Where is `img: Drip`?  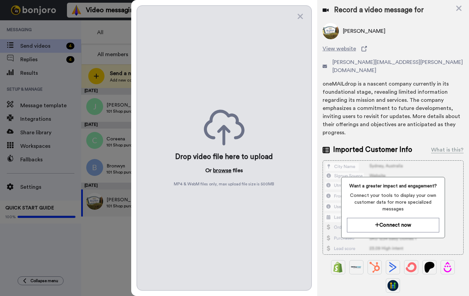
img: Drip is located at coordinates (447, 267).